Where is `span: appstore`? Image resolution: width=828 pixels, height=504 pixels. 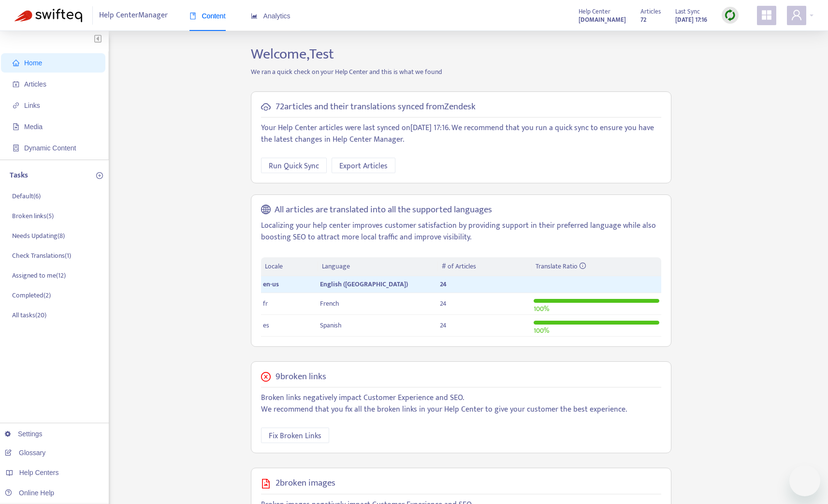
span: appstore is located at coordinates (767, 15).